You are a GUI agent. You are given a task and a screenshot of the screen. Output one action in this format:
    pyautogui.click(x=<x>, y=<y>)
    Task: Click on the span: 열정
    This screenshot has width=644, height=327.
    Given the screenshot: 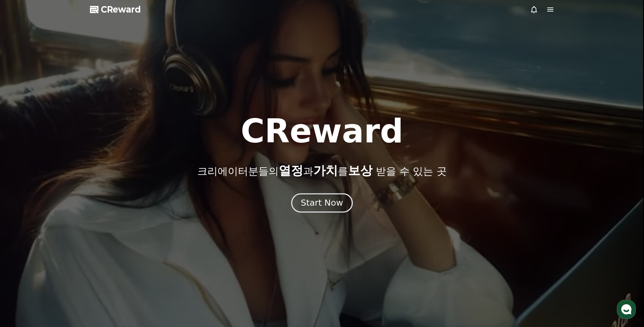 What is the action you would take?
    pyautogui.click(x=291, y=170)
    